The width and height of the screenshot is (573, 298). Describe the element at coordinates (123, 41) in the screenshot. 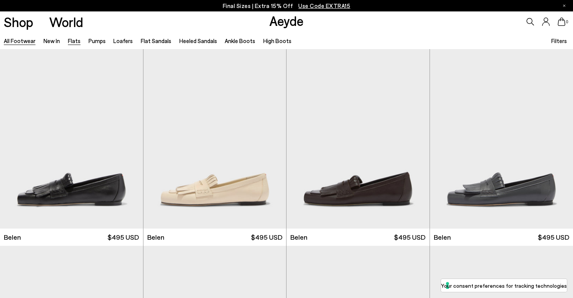

I see `a: Loafers` at that location.